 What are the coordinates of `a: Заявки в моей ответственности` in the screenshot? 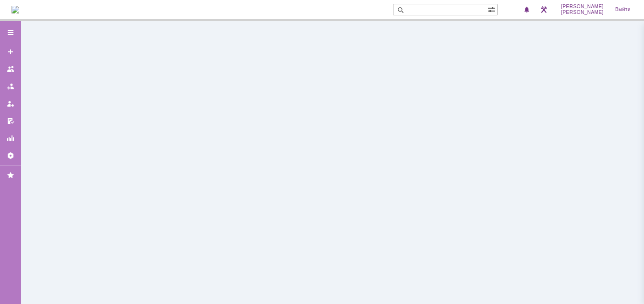 It's located at (10, 87).